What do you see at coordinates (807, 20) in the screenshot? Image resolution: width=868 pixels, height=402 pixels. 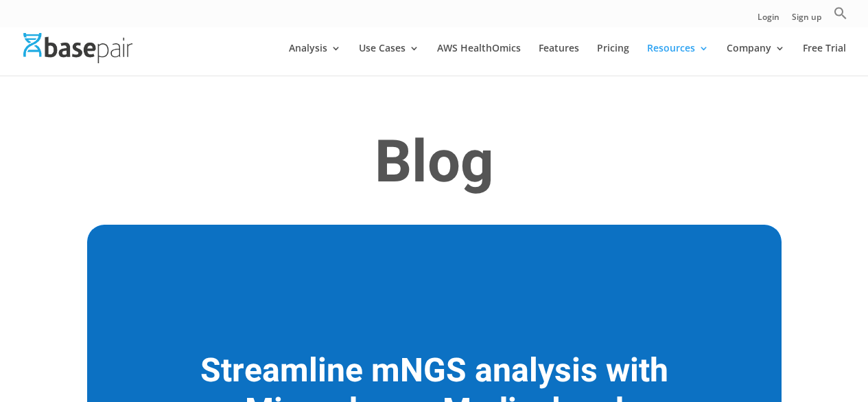 I see `a: Sign up` at bounding box center [807, 20].